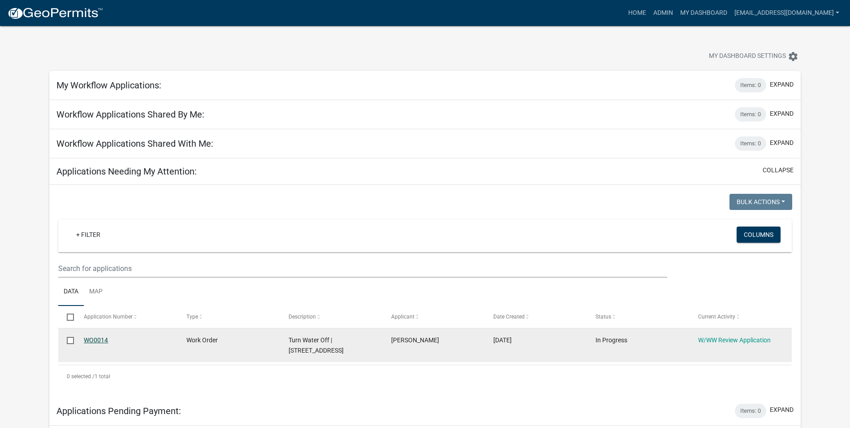 Image resolution: width=850 pixels, height=428 pixels. Describe the element at coordinates (433, 316) in the screenshot. I see `datatable-header-cell: Applicant` at that location.